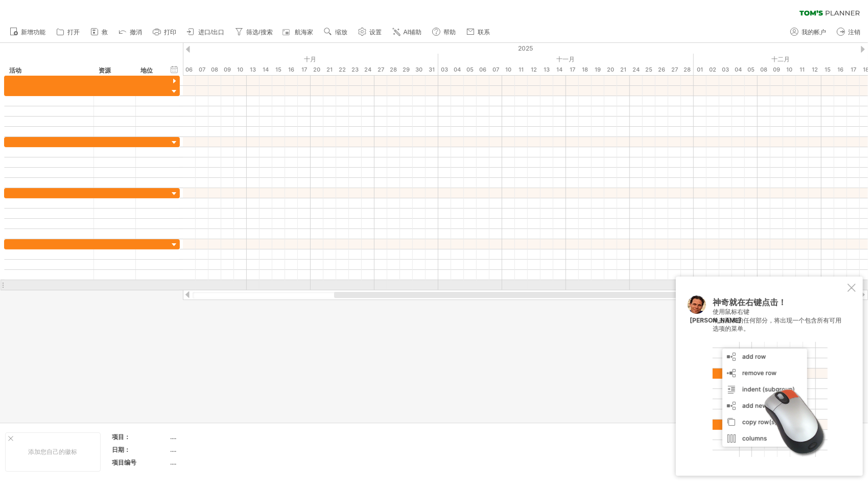 Image resolution: width=868 pixels, height=481 pixels. Describe the element at coordinates (49, 70) in the screenshot. I see `div: 活动` at that location.